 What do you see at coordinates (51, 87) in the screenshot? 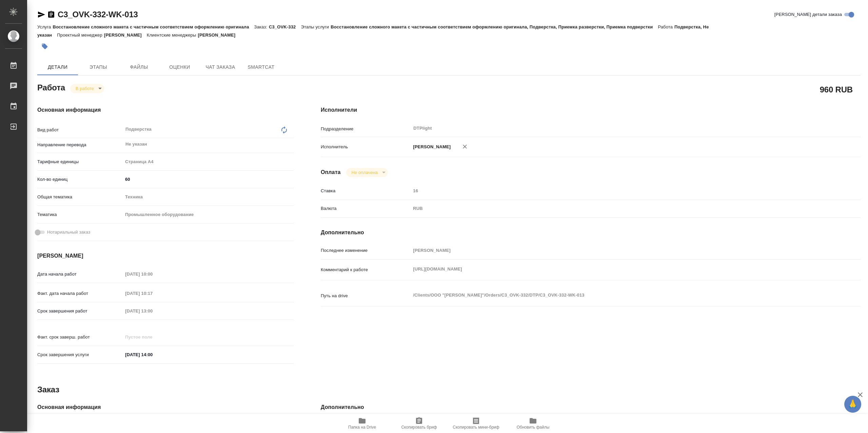
I see `h2: Работа` at bounding box center [51, 87].